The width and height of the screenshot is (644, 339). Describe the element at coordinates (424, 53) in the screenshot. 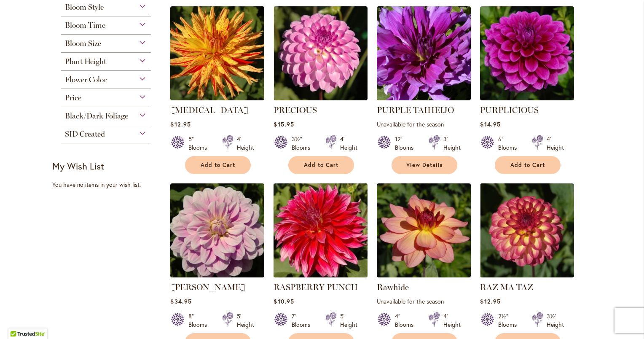

I see `img: PURPLE TAIHEIJO` at that location.